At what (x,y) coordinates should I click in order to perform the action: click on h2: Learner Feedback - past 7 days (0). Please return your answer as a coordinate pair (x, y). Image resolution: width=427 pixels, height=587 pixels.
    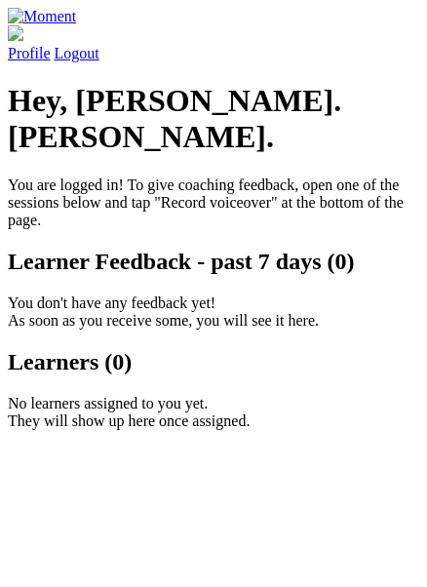
    Looking at the image, I should click on (214, 262).